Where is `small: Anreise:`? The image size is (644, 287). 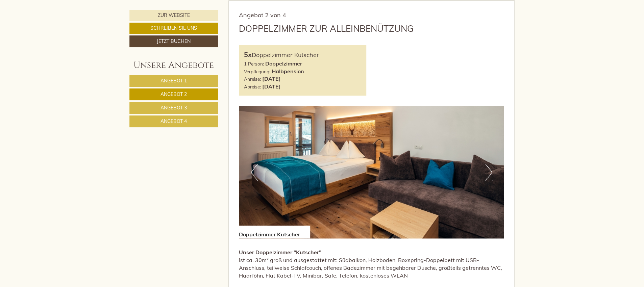 small: Anreise: is located at coordinates (253, 79).